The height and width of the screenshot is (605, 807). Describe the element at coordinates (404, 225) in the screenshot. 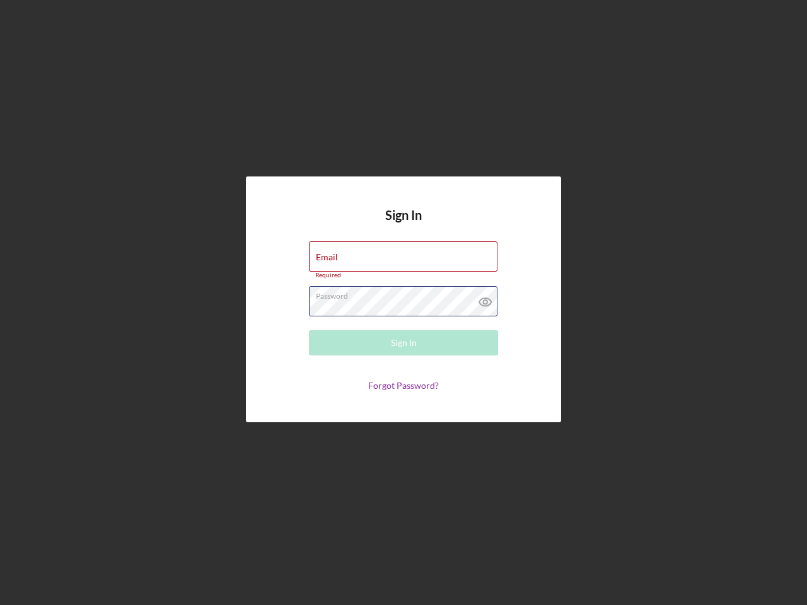

I see `h4: Sign In` at that location.